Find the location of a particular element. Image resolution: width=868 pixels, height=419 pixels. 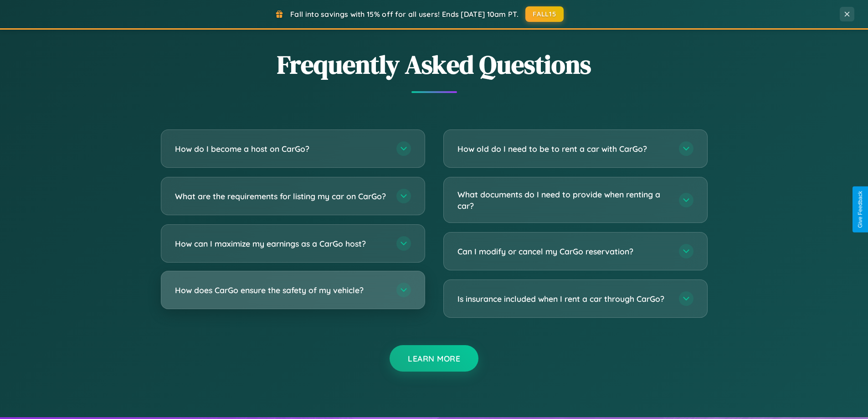

h3: How does CarGo ensure the safety of my vehicle? is located at coordinates (281, 290).